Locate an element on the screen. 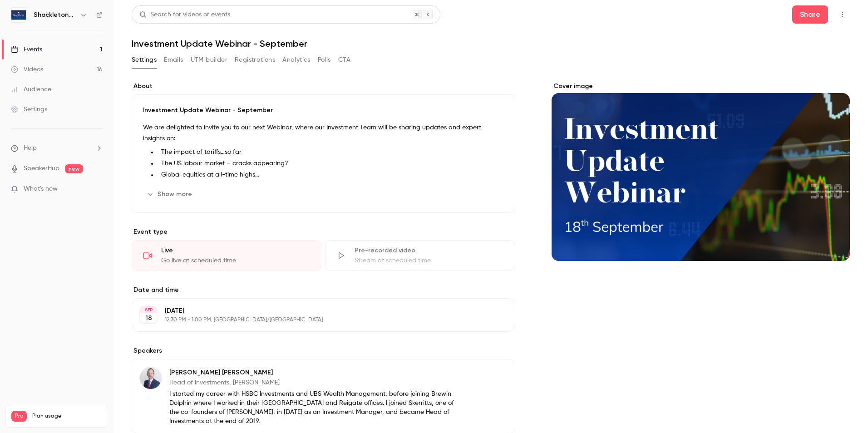 Image resolution: width=868 pixels, height=433 pixels. div: Live is located at coordinates (236, 251).